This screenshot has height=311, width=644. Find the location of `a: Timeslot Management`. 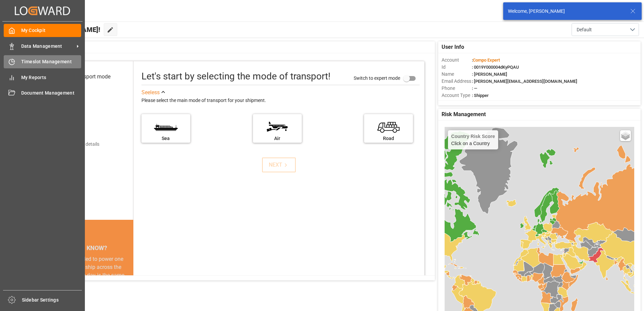

a: Timeslot Management is located at coordinates (42, 62).